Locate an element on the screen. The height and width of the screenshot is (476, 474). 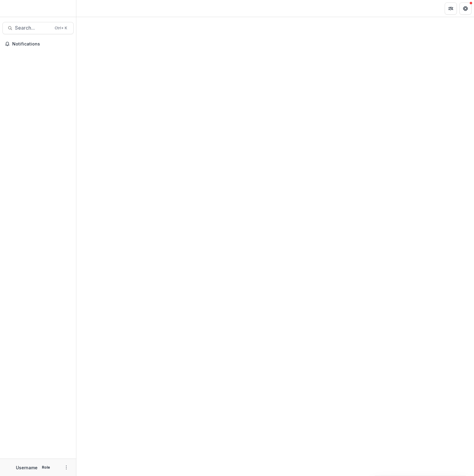
button: Get Help is located at coordinates (465, 9).